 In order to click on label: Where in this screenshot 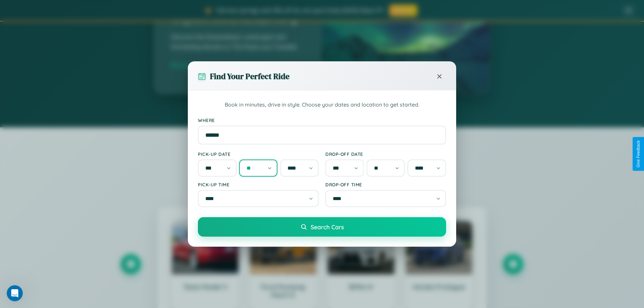, I will do `click(322, 120)`.